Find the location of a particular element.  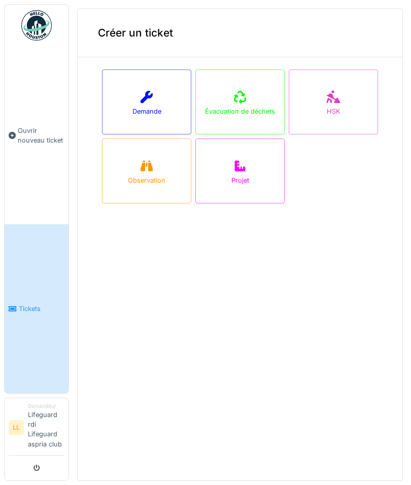

li: Lifeguard rdi Lifeguard aspria club is located at coordinates (46, 427).